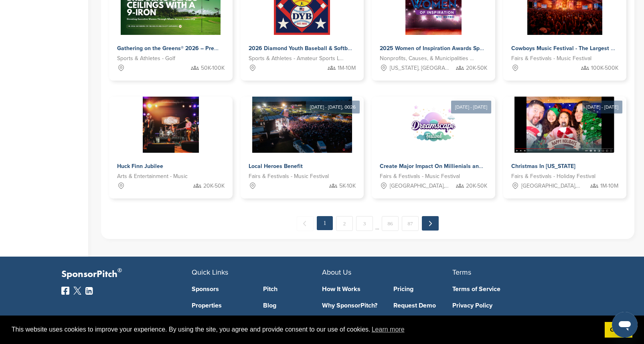 Image resolution: width=644 pixels, height=344 pixels. Describe the element at coordinates (209, 272) in the screenshot. I see `span: Quick Links` at that location.